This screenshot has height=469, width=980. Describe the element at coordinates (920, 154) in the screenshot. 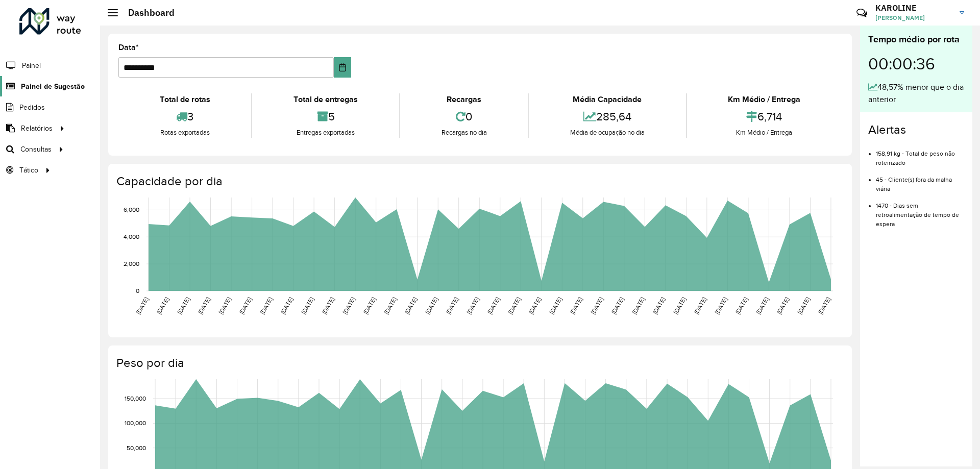

I see `li: 158,91 kg - Total de peso não roteirizado` at that location.